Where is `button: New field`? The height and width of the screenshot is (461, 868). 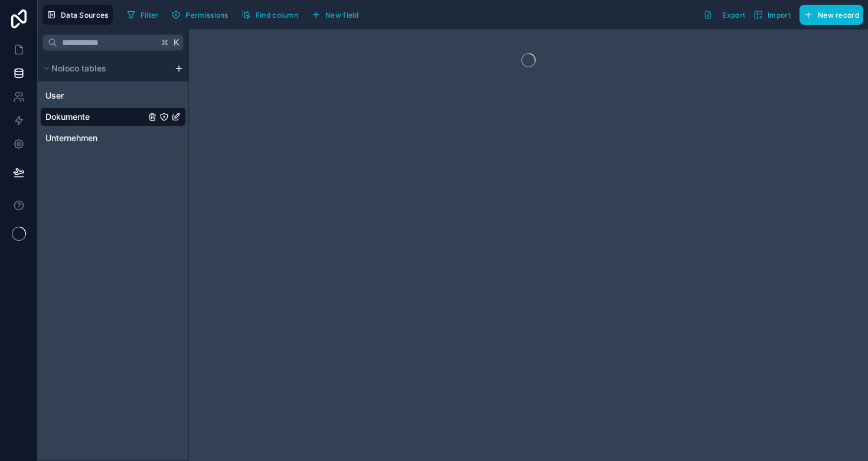
button: New field is located at coordinates (335, 15).